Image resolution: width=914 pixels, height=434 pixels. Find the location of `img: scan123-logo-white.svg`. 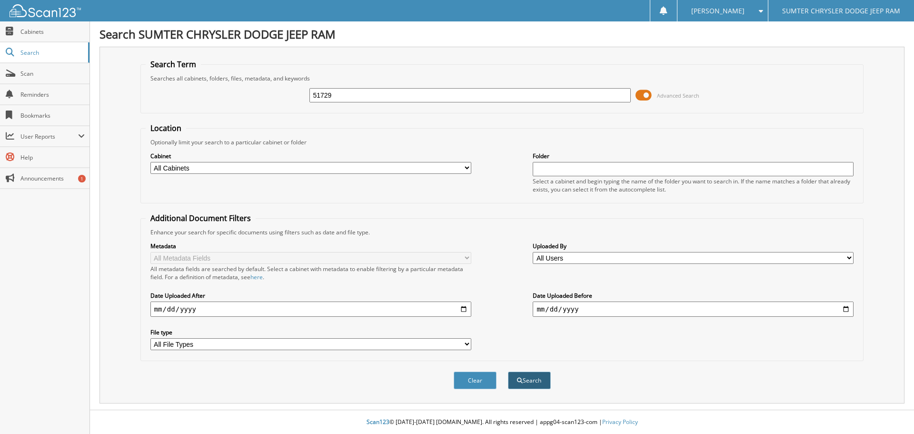

img: scan123-logo-white.svg is located at coordinates (45, 10).